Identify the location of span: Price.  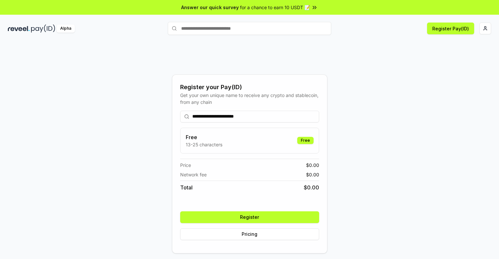
(185, 165).